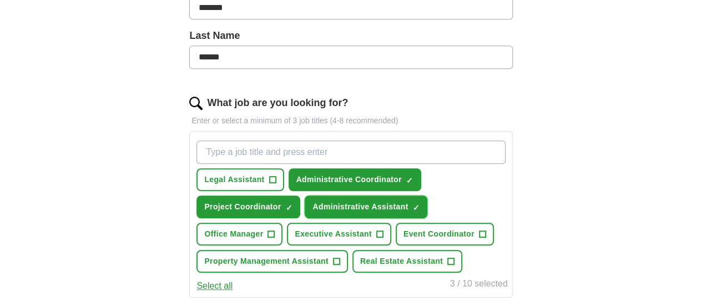 The width and height of the screenshot is (702, 306). I want to click on p: Enter or select a minimum of 3 job titles (4-8 recommended), so click(351, 120).